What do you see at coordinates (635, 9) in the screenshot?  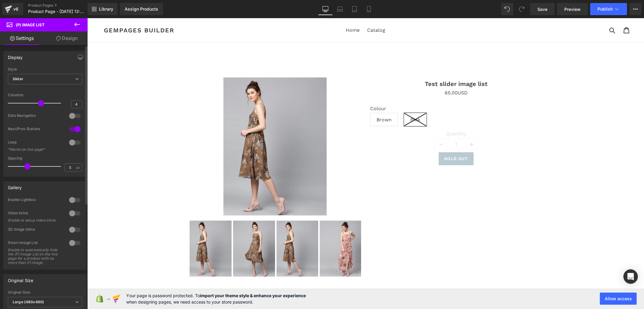 I see `button: More` at bounding box center [635, 9].